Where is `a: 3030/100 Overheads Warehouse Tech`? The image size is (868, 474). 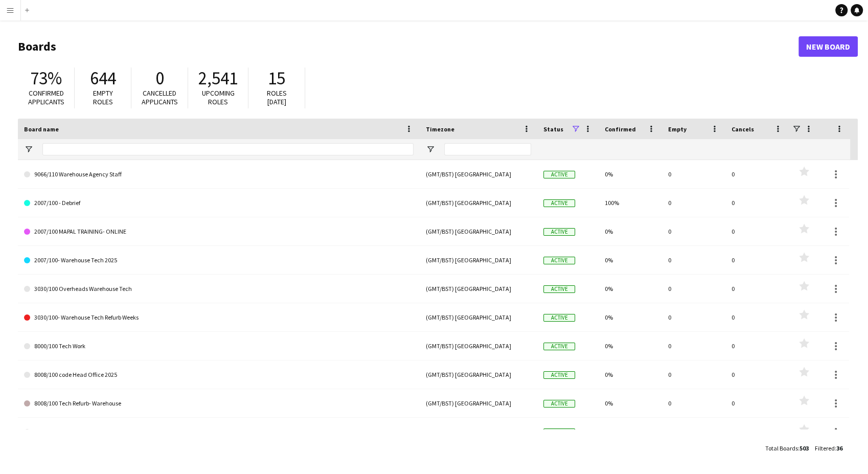 a: 3030/100 Overheads Warehouse Tech is located at coordinates (219, 289).